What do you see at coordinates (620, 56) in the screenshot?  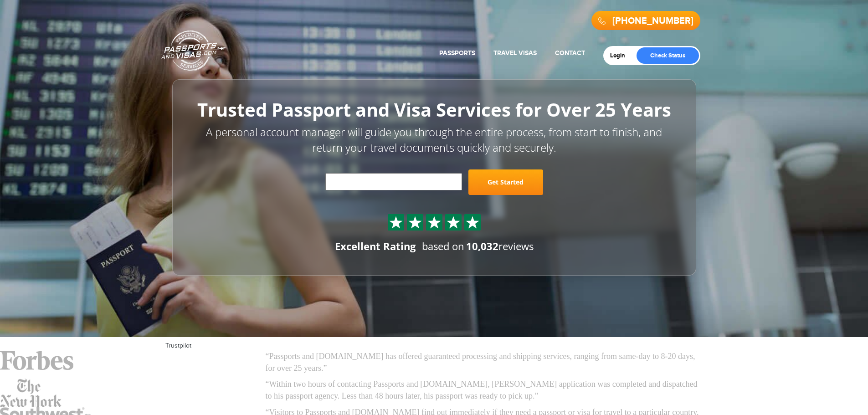 I see `a: Login` at bounding box center [620, 56].